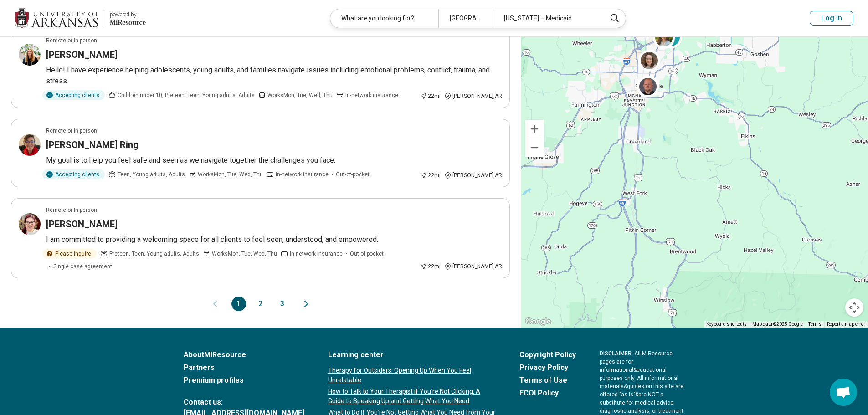 This screenshot has height=415, width=868. What do you see at coordinates (846, 324) in the screenshot?
I see `a: Report a map error` at bounding box center [846, 324].